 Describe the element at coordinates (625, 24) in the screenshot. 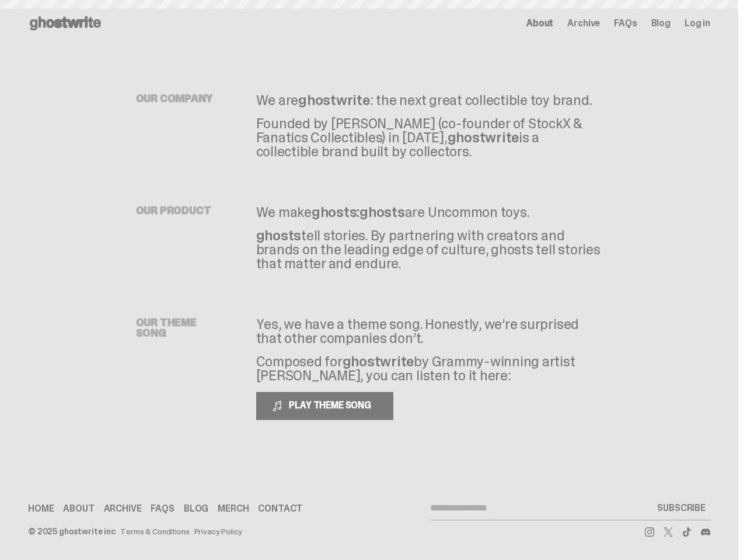

I see `span: FAQs` at that location.